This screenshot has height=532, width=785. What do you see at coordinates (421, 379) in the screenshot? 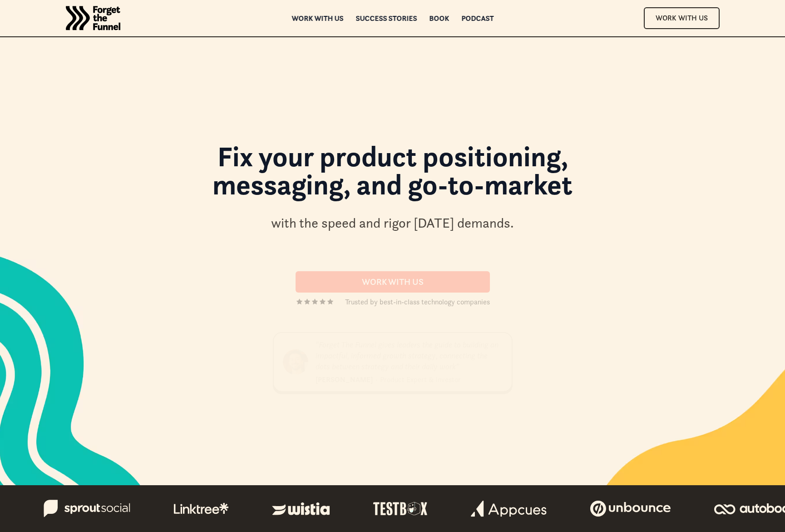
I see `div: Product Expert & Investor` at bounding box center [421, 379].